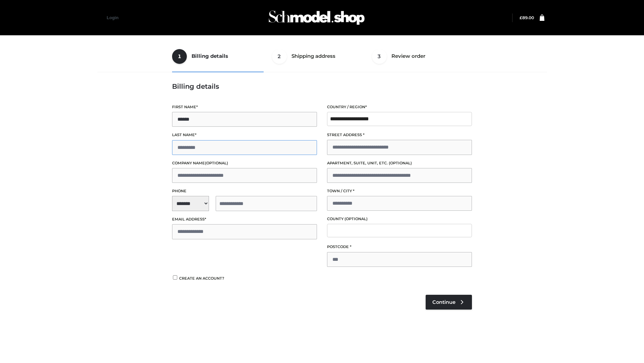  What do you see at coordinates (316, 17) in the screenshot?
I see `img: Schmodel Admin 964` at bounding box center [316, 17].